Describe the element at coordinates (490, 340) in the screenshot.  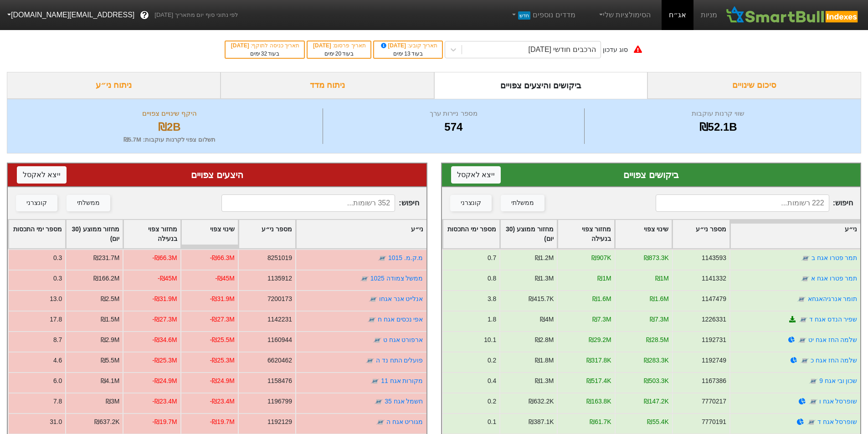
I see `div: 10.1` at that location.